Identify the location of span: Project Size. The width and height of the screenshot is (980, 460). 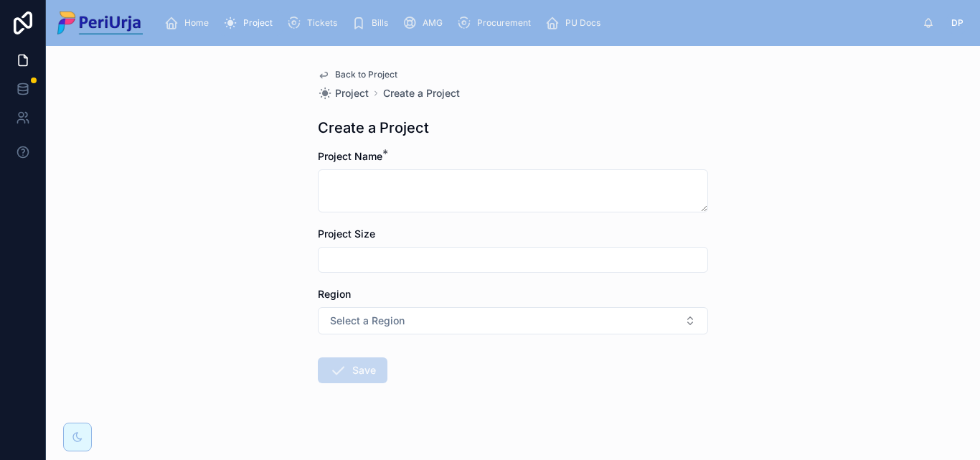
(347, 233).